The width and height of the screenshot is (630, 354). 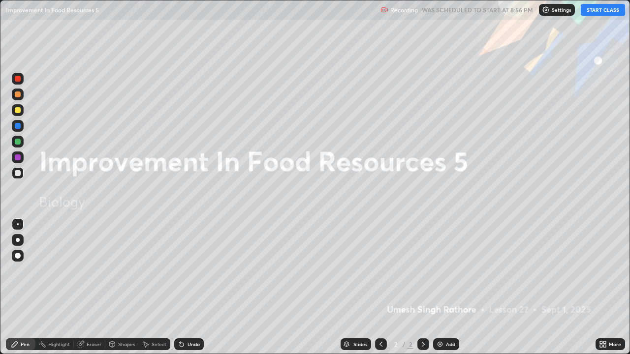 What do you see at coordinates (450, 344) in the screenshot?
I see `div: Add` at bounding box center [450, 344].